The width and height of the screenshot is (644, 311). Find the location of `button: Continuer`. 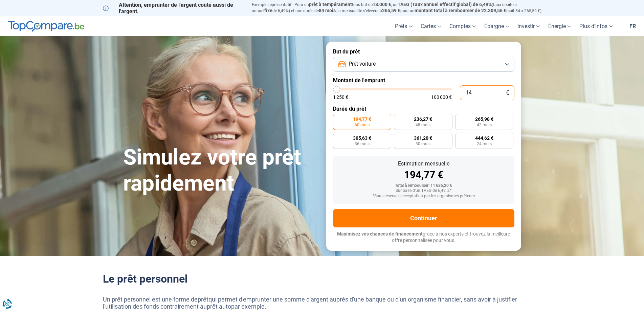

button: Continuer is located at coordinates (424, 218).